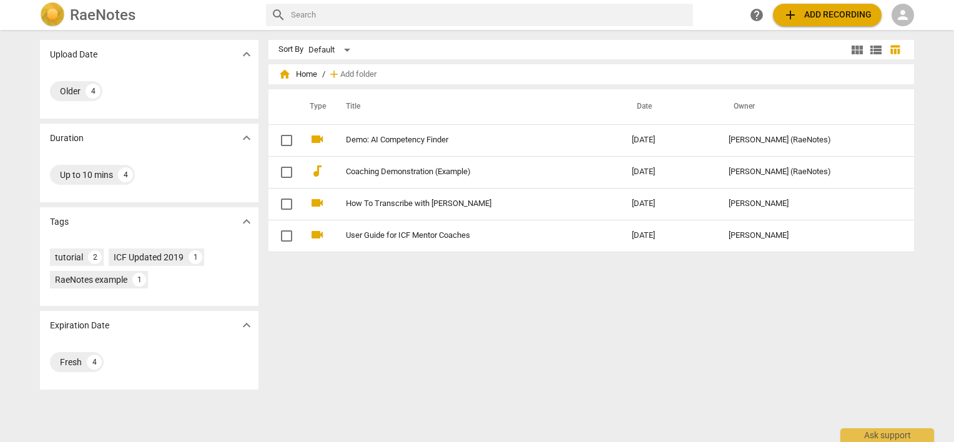 The width and height of the screenshot is (954, 442). Describe the element at coordinates (489, 15) in the screenshot. I see `input: Search` at that location.